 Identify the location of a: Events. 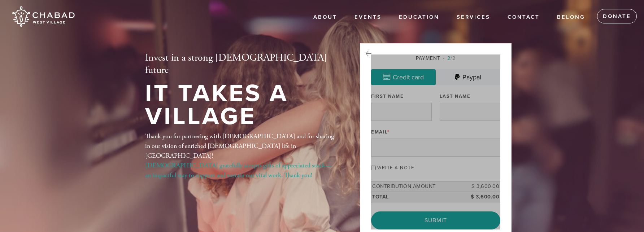
(368, 17).